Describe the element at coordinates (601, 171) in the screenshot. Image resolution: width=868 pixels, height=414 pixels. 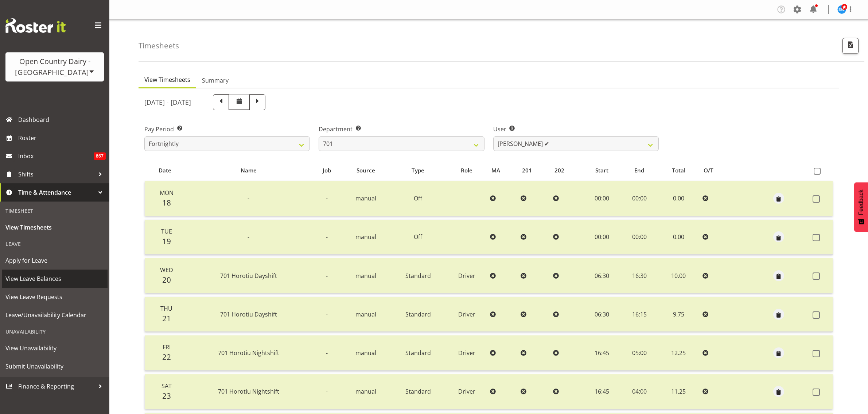
I see `span: Start` at that location.